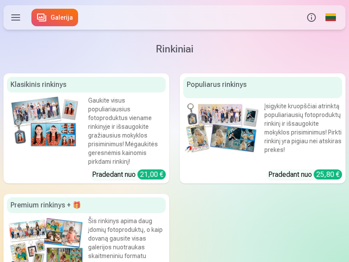 Image resolution: width=349 pixels, height=262 pixels. Describe the element at coordinates (327, 174) in the screenshot. I see `div: 25,80 €` at that location.